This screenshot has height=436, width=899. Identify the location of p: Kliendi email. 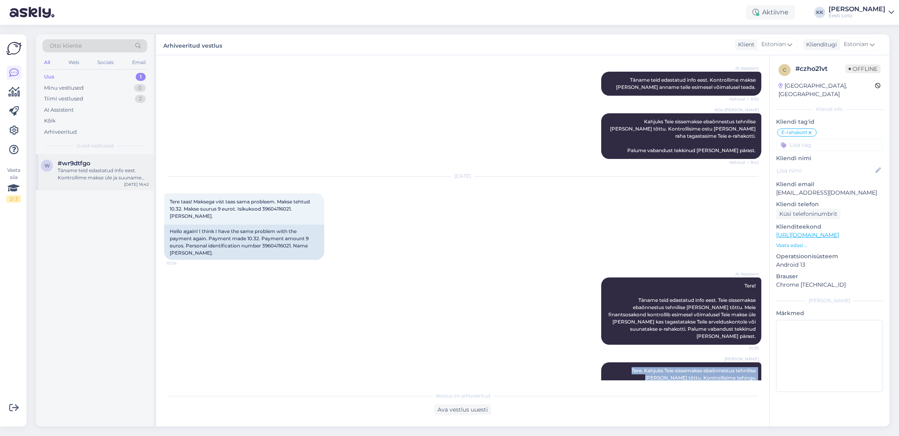
(829, 184).